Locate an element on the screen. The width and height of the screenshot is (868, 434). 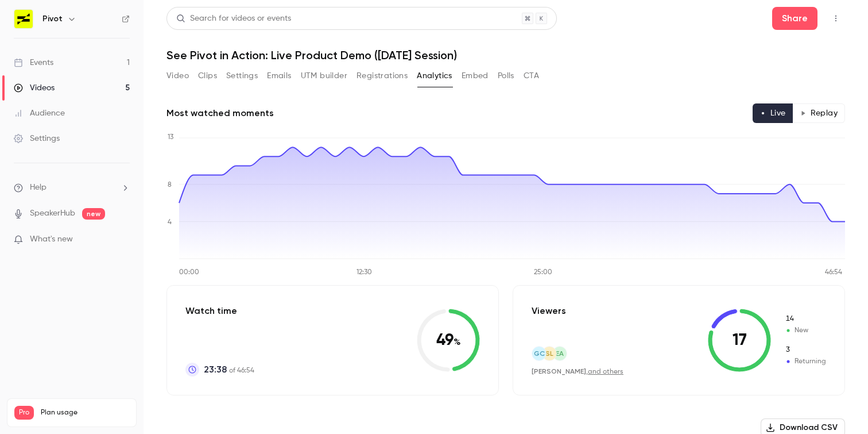
div: Videos is located at coordinates (34, 88).